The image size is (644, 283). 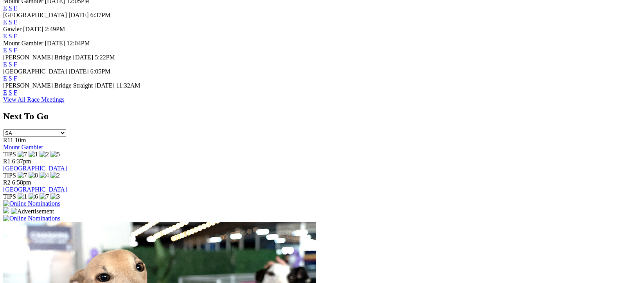 I want to click on span: Gawler, so click(x=12, y=29).